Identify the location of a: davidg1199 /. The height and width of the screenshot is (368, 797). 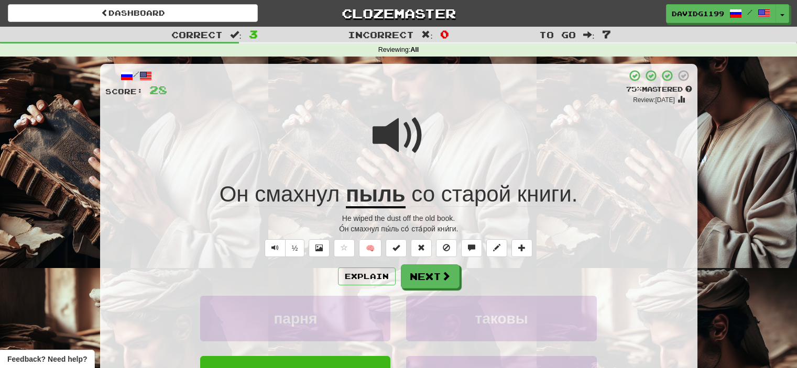
(721, 14).